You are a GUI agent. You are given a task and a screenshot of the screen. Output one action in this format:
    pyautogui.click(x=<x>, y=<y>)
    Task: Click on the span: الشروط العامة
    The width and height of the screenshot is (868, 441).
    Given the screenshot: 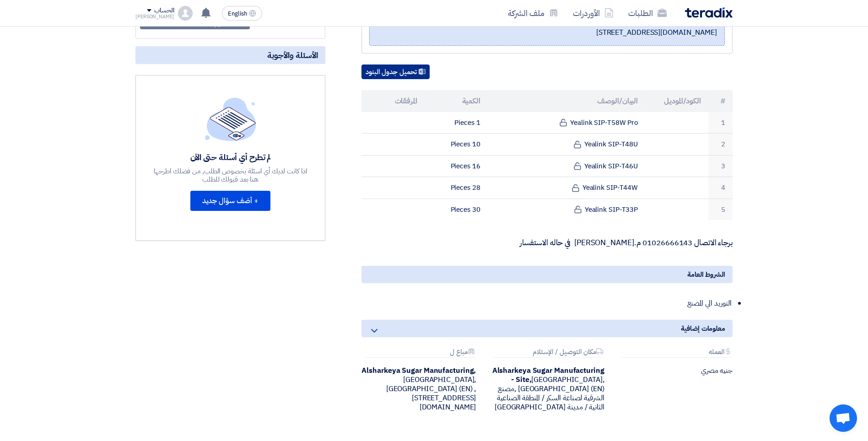 What is the action you would take?
    pyautogui.click(x=706, y=275)
    